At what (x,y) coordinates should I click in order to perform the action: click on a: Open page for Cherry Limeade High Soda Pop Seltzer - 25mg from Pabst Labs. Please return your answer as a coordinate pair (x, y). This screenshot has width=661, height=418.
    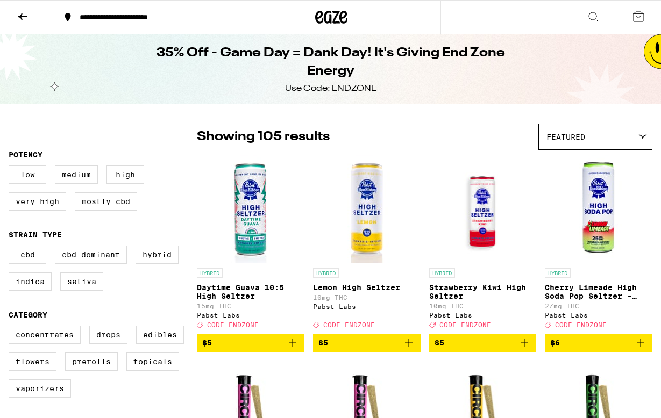
    Looking at the image, I should click on (598, 245).